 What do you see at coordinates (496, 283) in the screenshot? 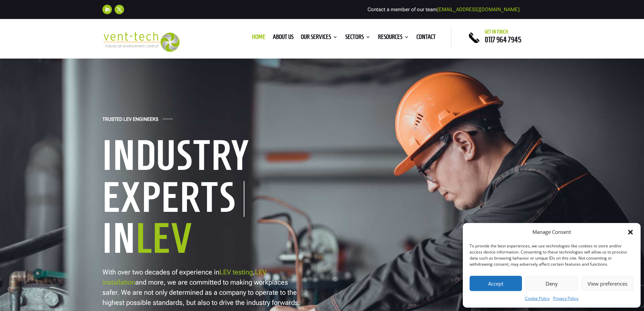
I see `button: Accept` at bounding box center [496, 283].